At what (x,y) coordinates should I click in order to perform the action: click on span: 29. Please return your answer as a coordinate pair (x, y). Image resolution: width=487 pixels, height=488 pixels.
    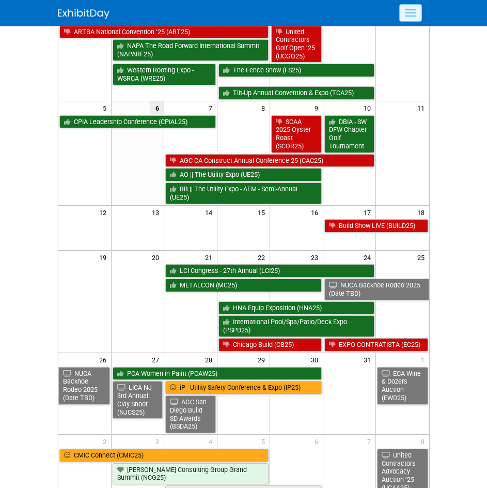
    Looking at the image, I should click on (263, 359).